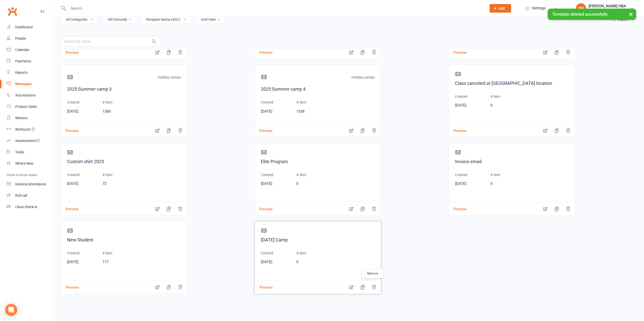 Image resolution: width=644 pixels, height=321 pixels. Describe the element at coordinates (512, 162) in the screenshot. I see `a: Invoice email` at that location.